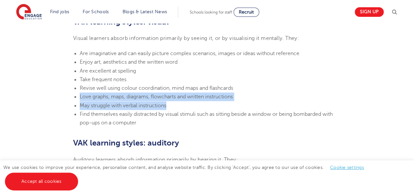 The height and width of the screenshot is (196, 414). I want to click on b: VAK learning styles: auditory, so click(126, 143).